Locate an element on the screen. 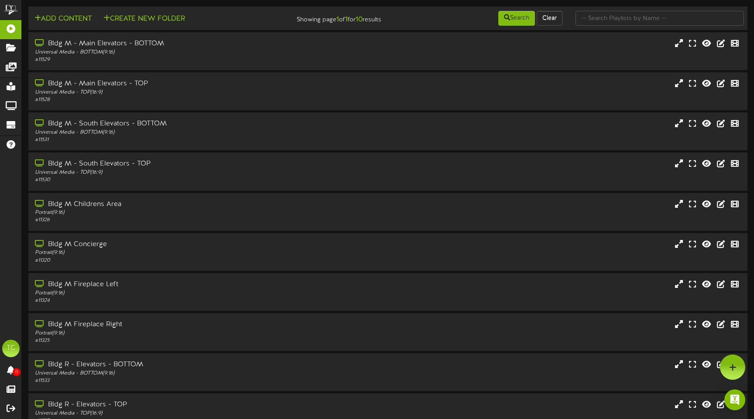 This screenshot has width=754, height=419. div: # 11528 is located at coordinates (178, 100).